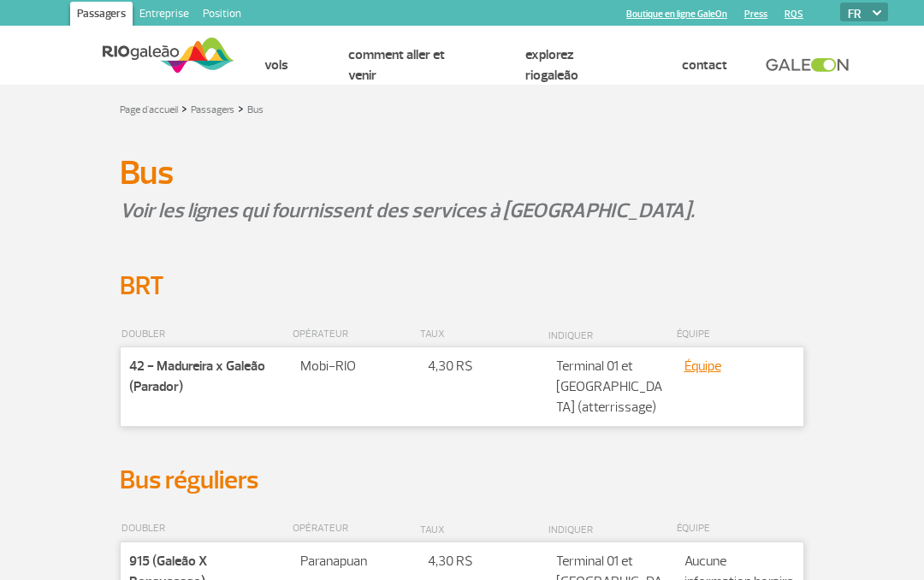  Describe the element at coordinates (189, 480) in the screenshot. I see `font: Bus réguliers` at that location.